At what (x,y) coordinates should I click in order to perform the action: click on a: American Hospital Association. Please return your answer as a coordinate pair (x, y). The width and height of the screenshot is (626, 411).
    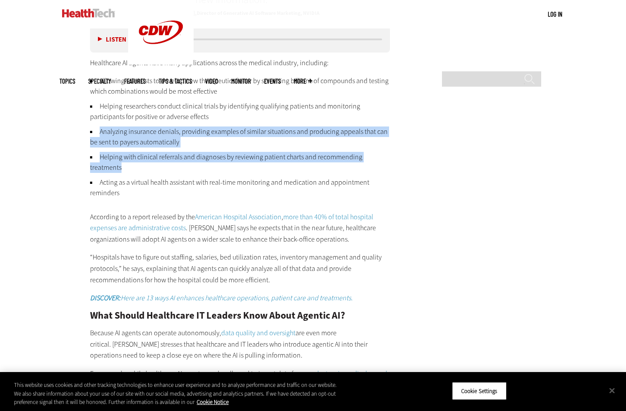
    Looking at the image, I should click on (238, 216).